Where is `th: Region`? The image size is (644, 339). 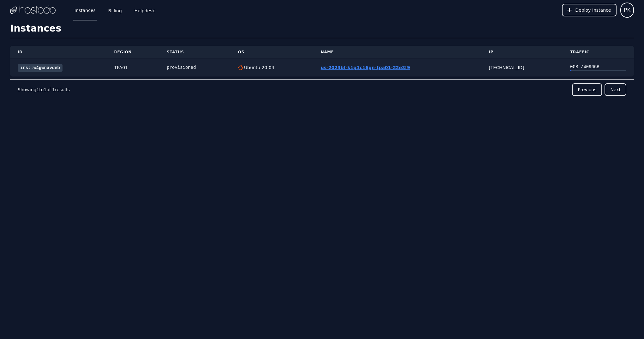 th: Region is located at coordinates (133, 52).